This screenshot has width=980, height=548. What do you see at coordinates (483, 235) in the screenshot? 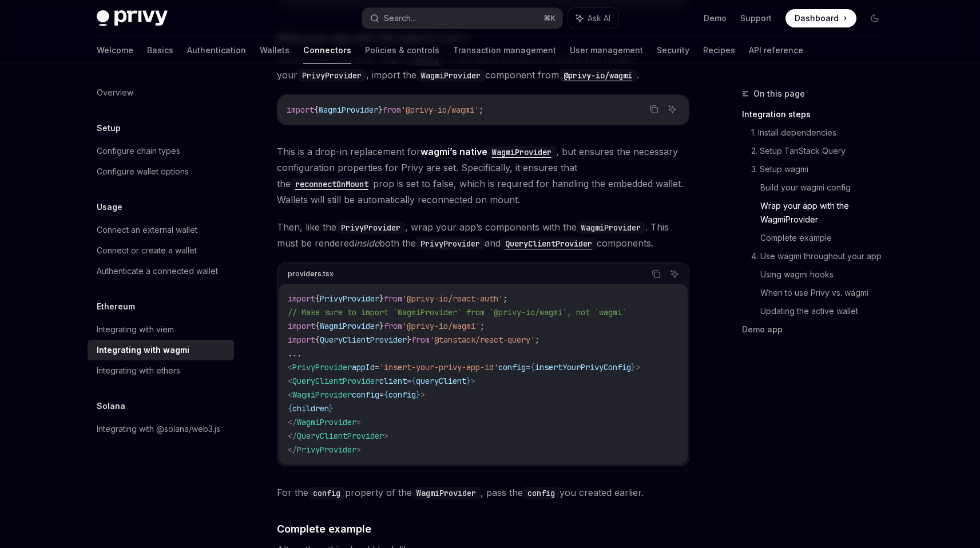
I see `span: Then, like the , wrap your app’s components with the . This must be rendered both the and compone...` at bounding box center [483, 235].